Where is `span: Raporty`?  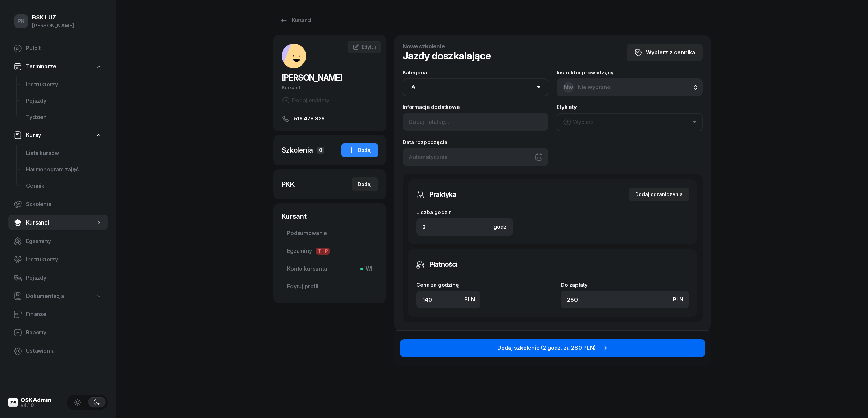 span: Raporty is located at coordinates (64, 333).